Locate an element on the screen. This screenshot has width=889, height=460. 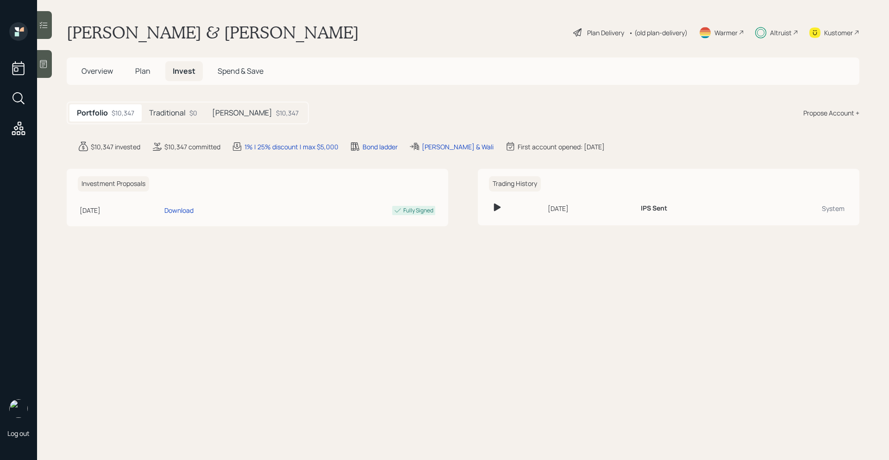
div: Warmer is located at coordinates (726, 32).